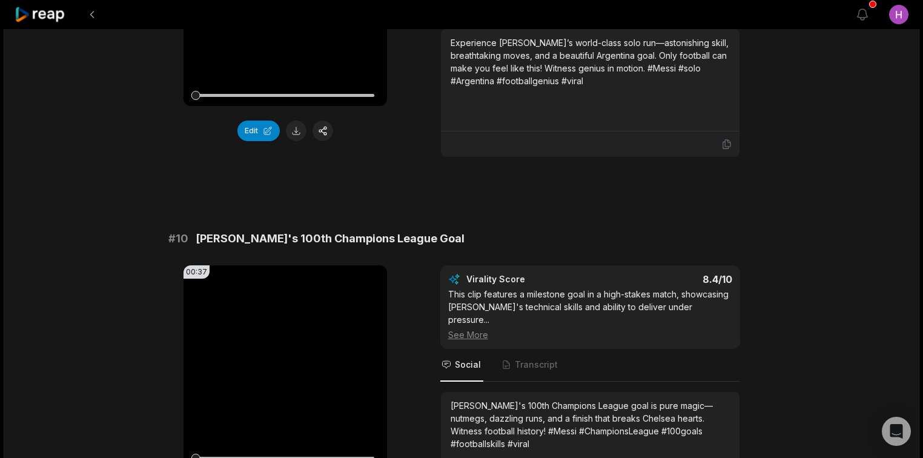  What do you see at coordinates (590, 334) in the screenshot?
I see `div: See More` at bounding box center [590, 334].